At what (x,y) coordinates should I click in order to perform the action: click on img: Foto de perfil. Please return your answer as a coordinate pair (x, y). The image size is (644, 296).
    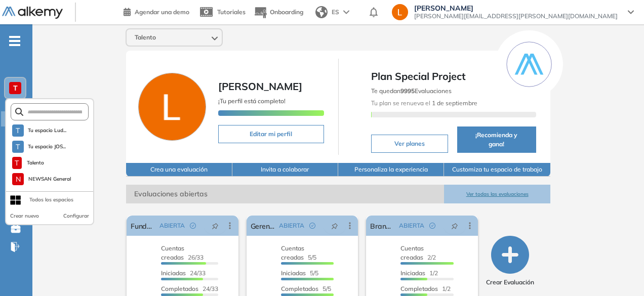
    Looking at the image, I should click on (172, 107).